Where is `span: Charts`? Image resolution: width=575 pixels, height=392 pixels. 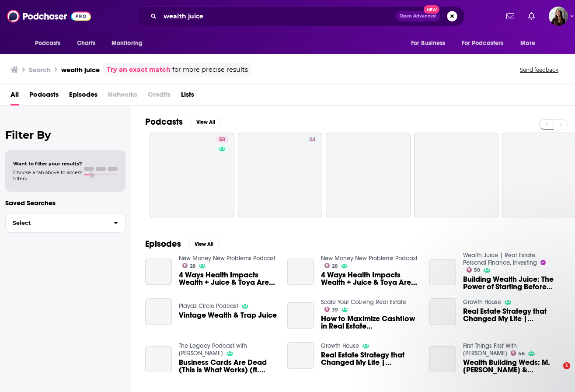 span: Charts is located at coordinates (86, 44).